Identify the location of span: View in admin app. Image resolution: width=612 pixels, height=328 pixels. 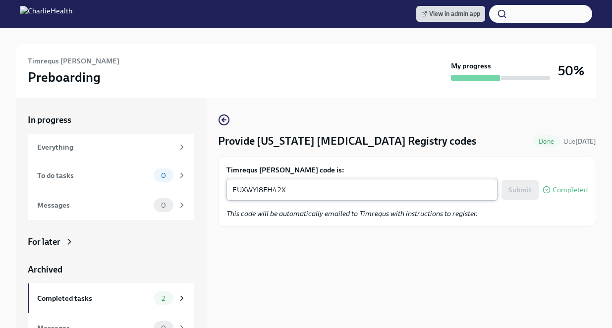
(450, 14).